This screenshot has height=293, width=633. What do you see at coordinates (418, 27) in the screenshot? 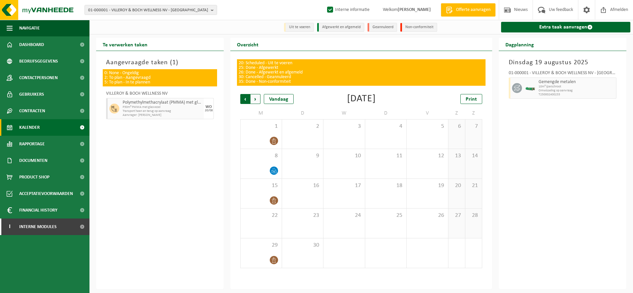
I see `li: Non-conformiteit` at bounding box center [418, 27].